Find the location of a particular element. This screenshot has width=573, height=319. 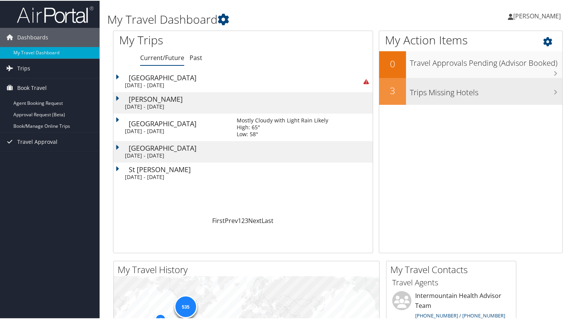

a: Last is located at coordinates (267, 220).